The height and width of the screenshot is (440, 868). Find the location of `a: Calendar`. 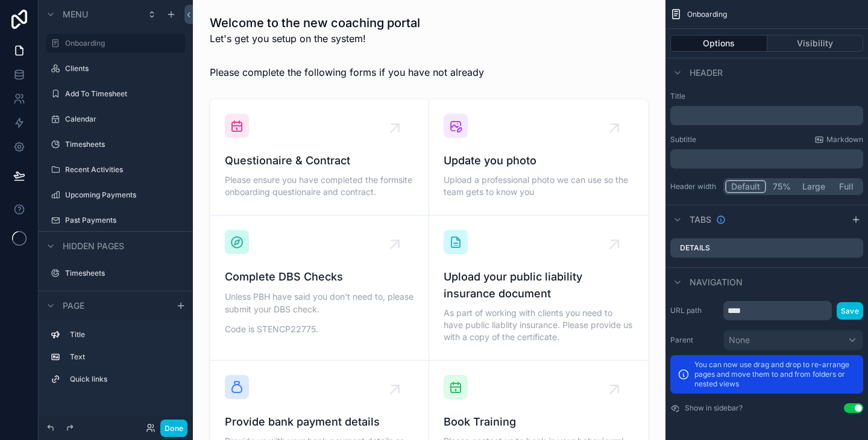

a: Calendar is located at coordinates (122, 119).